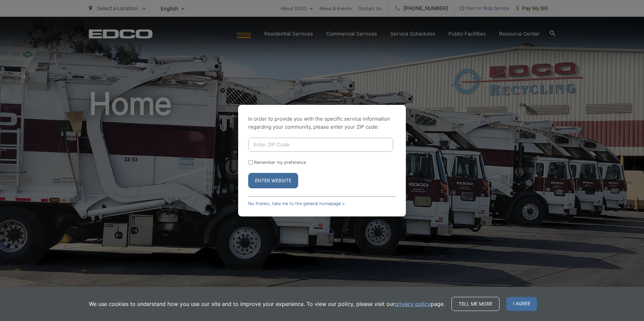 This screenshot has width=644, height=321. Describe the element at coordinates (280, 162) in the screenshot. I see `label: Remember my preference` at that location.